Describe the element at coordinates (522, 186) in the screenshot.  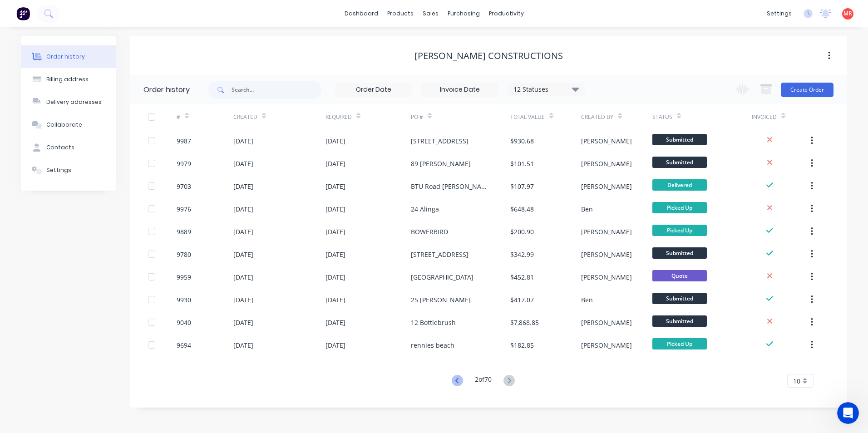
I see `div: $107.97` at that location.